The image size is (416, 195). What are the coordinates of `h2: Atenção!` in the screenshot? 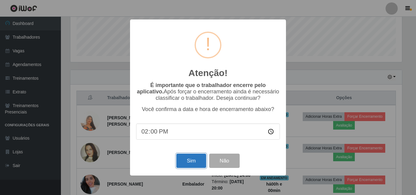 It's located at (208, 73).